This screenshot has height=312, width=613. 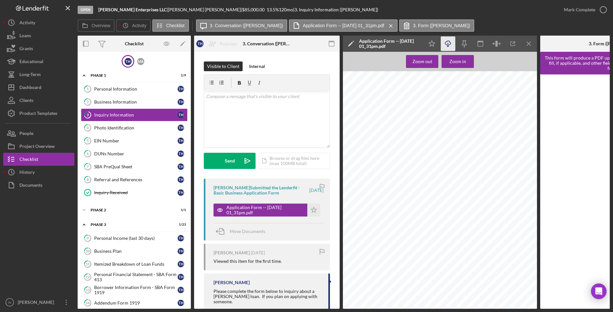 I want to click on a: 8Referral and ReferencesTH, so click(x=134, y=180).